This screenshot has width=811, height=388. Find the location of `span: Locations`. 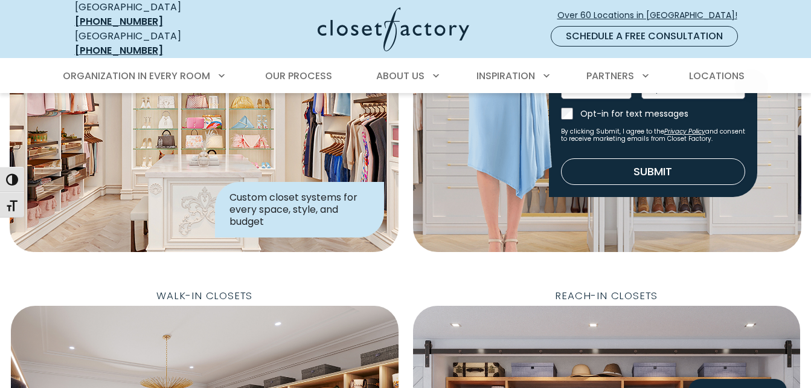

span: Locations is located at coordinates (717, 75).